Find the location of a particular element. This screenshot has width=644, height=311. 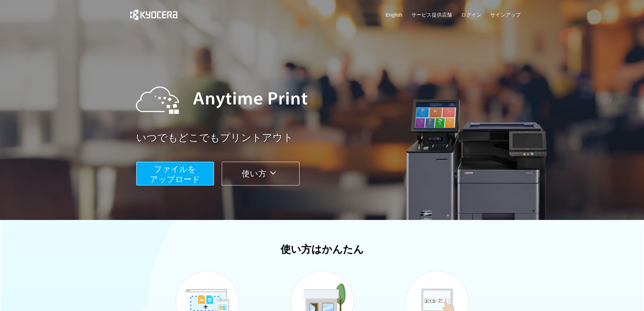

a: English is located at coordinates (394, 14).